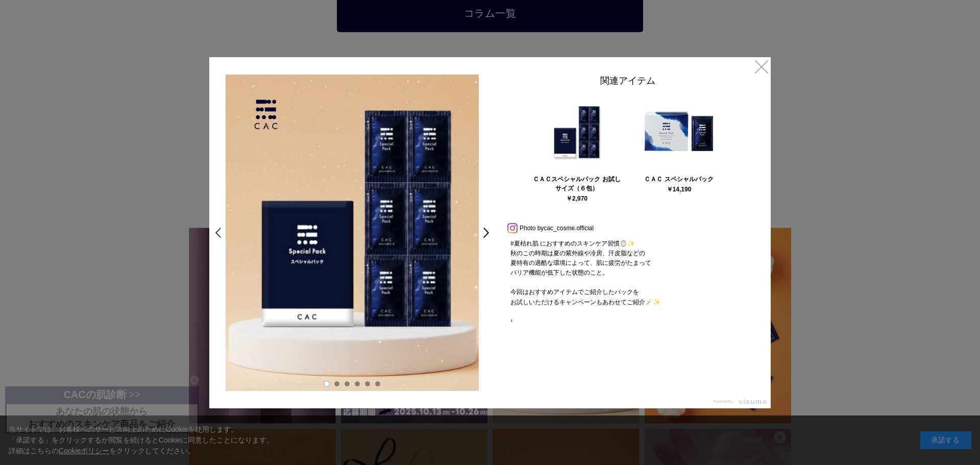 This screenshot has width=980, height=465. What do you see at coordinates (628, 82) in the screenshot?
I see `div: 関連アイテム` at bounding box center [628, 82].